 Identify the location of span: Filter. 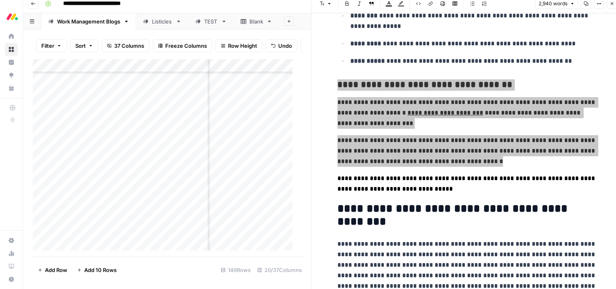
(48, 46).